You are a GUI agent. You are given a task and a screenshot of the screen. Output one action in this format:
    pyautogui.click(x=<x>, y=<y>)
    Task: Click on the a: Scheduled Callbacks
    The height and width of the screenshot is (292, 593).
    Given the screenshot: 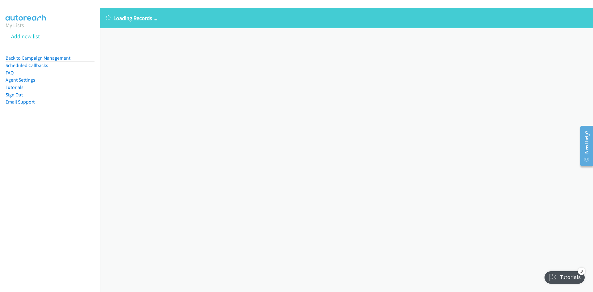 What is the action you would take?
    pyautogui.click(x=27, y=65)
    